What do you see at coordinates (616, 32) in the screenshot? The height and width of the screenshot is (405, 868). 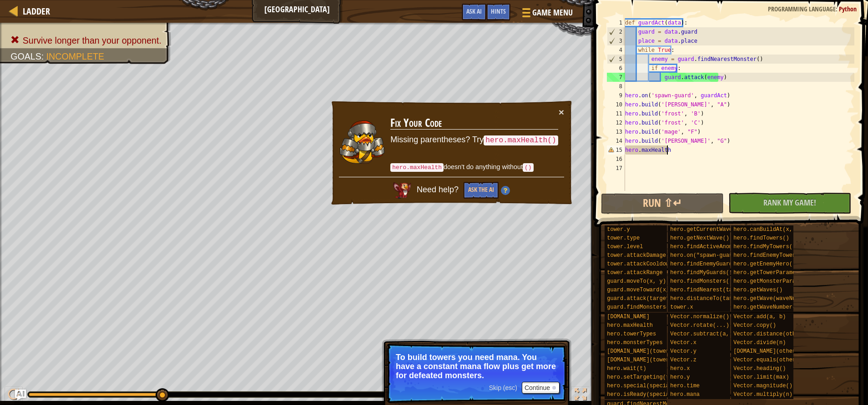 I see `div: 2` at bounding box center [616, 32].